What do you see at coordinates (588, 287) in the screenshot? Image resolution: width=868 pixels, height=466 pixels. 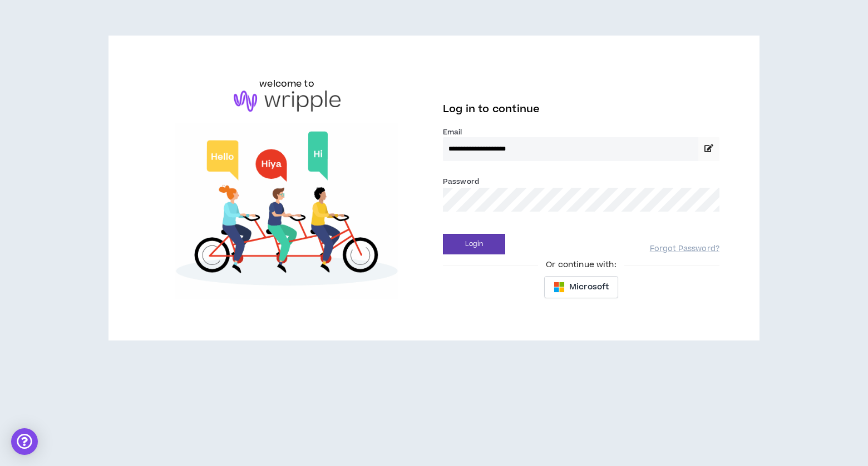 I see `span: Microsoft` at bounding box center [588, 287].